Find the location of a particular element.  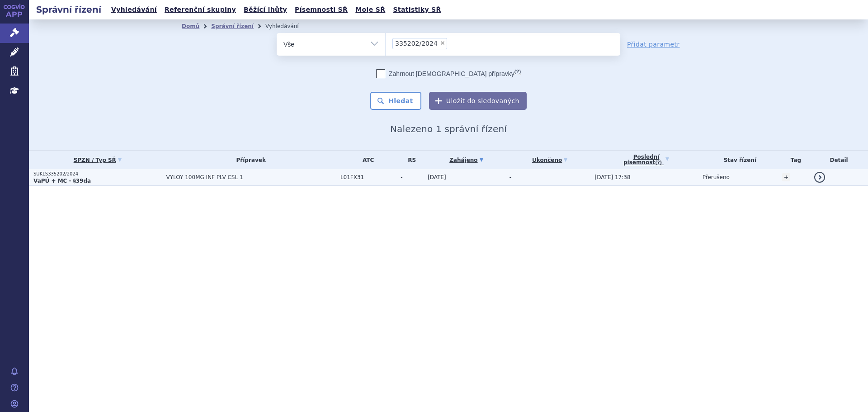

a: Poslednípísemnost(?) is located at coordinates (647, 160).